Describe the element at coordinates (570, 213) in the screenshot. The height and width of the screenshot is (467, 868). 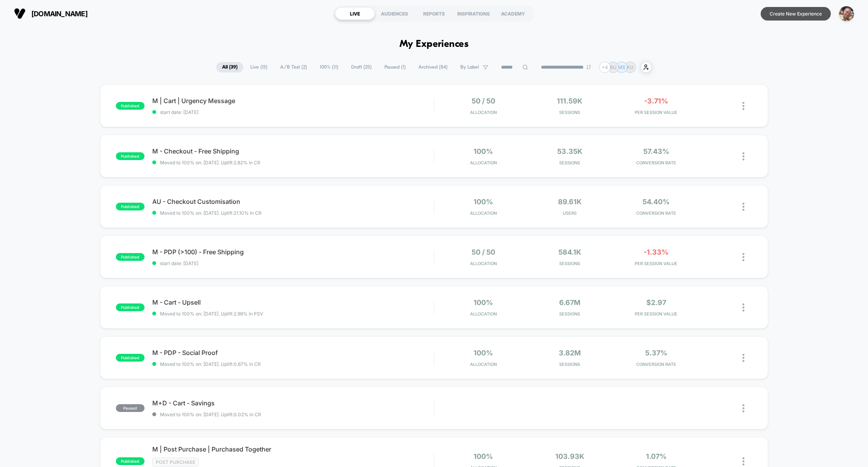
I see `span: Users` at that location.